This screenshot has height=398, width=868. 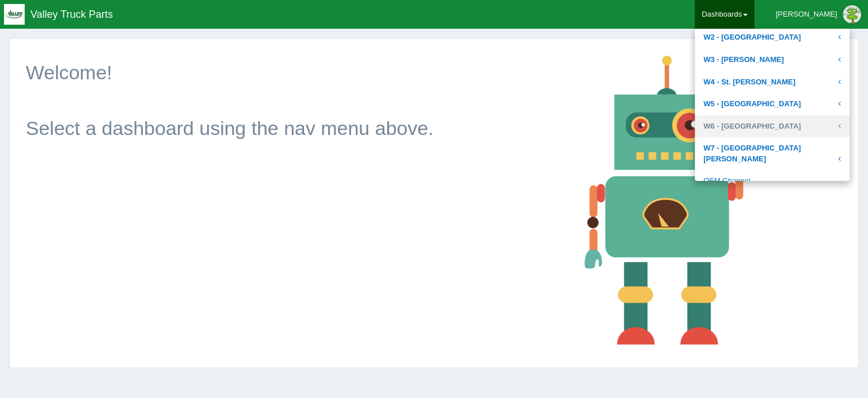 I want to click on span: Valley Truck Parts, so click(x=72, y=14).